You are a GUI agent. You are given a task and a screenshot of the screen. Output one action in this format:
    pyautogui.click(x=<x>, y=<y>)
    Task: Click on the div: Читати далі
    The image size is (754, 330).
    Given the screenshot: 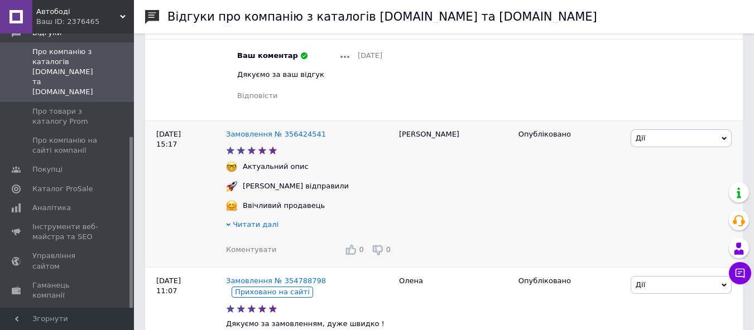 What is the action you would take?
    pyautogui.click(x=310, y=226)
    